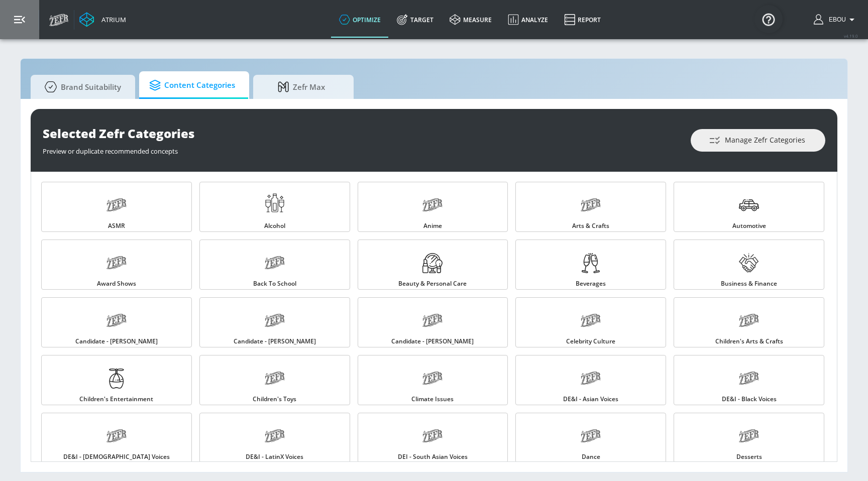 Image resolution: width=868 pixels, height=481 pixels. What do you see at coordinates (81, 87) in the screenshot?
I see `span: Brand Suitability` at bounding box center [81, 87].